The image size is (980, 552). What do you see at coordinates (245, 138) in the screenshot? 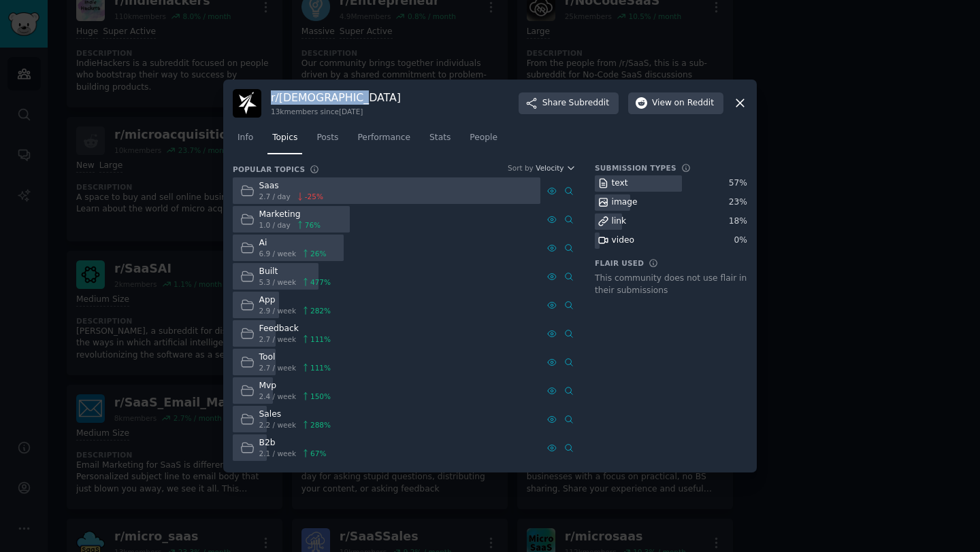
I see `span: Info` at bounding box center [245, 138].